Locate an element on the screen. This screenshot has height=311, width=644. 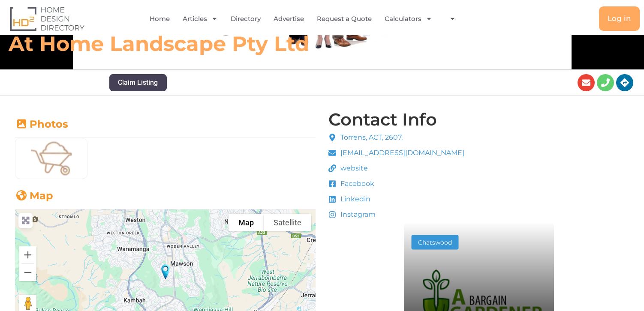
span: Facebook is located at coordinates (357, 184).